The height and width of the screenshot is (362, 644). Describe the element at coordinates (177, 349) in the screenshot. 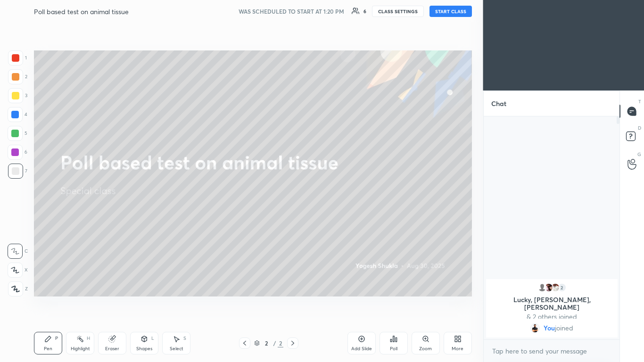

I see `div: Select` at that location.